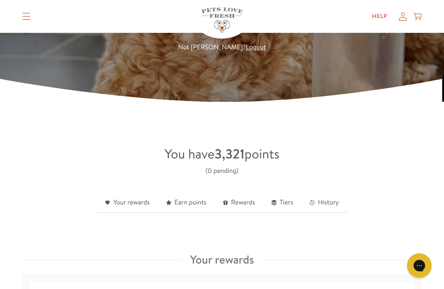  Describe the element at coordinates (186, 203) in the screenshot. I see `a: Earn points` at that location.